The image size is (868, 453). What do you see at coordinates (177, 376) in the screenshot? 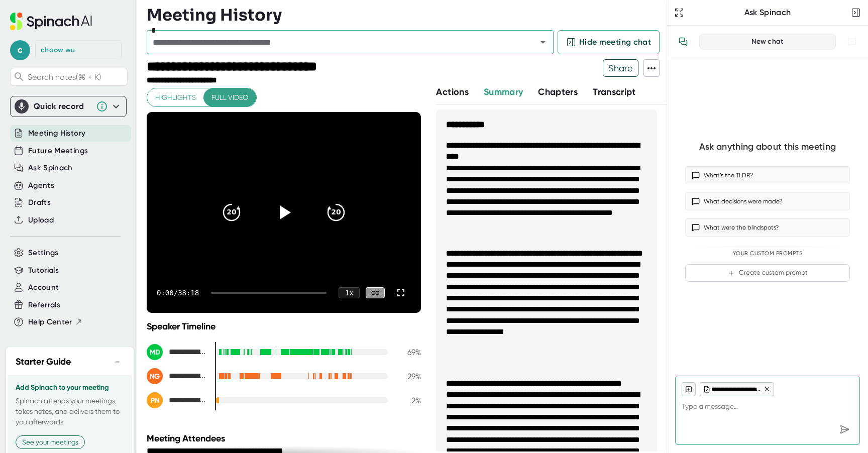
I see `div: Nick Garrison` at bounding box center [177, 376].